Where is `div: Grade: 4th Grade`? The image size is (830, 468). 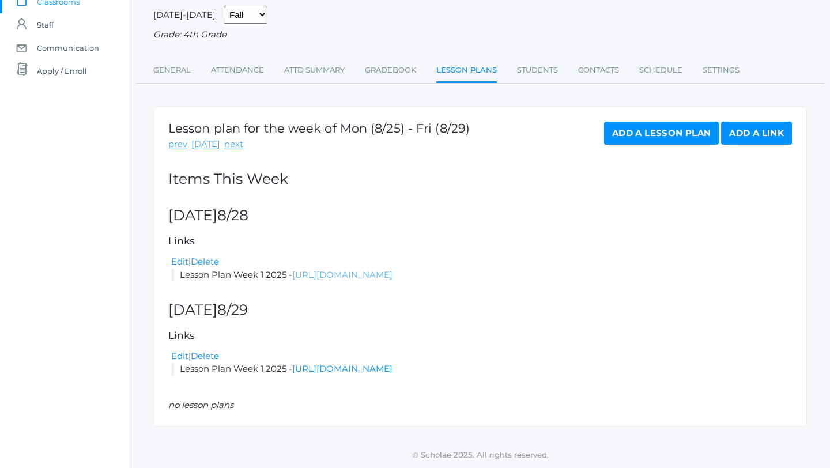 div: Grade: 4th Grade is located at coordinates (480, 35).